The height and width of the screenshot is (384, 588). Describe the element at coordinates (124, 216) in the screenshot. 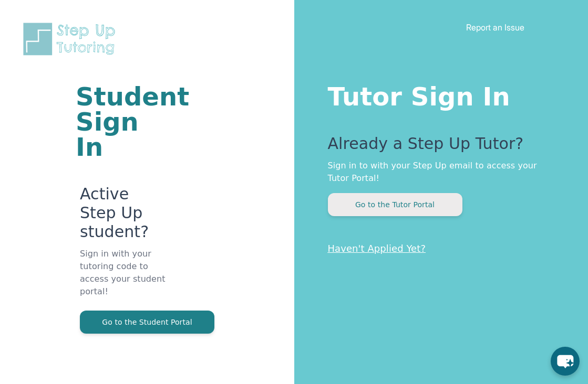

I see `p: Active Step Up student?` at that location.